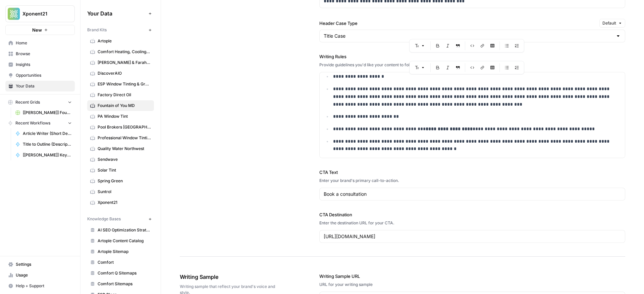 This screenshot has width=644, height=294. Describe the element at coordinates (40, 102) in the screenshot. I see `button: Recent Grids` at that location.